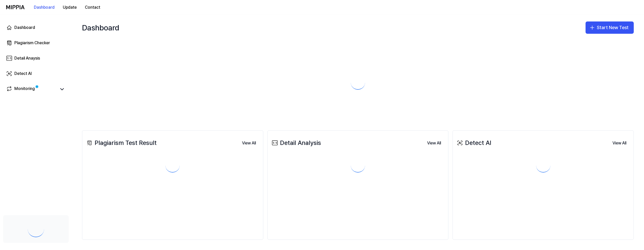 This screenshot has height=250, width=644. Describe the element at coordinates (24, 89) in the screenshot. I see `div: Monitoring` at that location.